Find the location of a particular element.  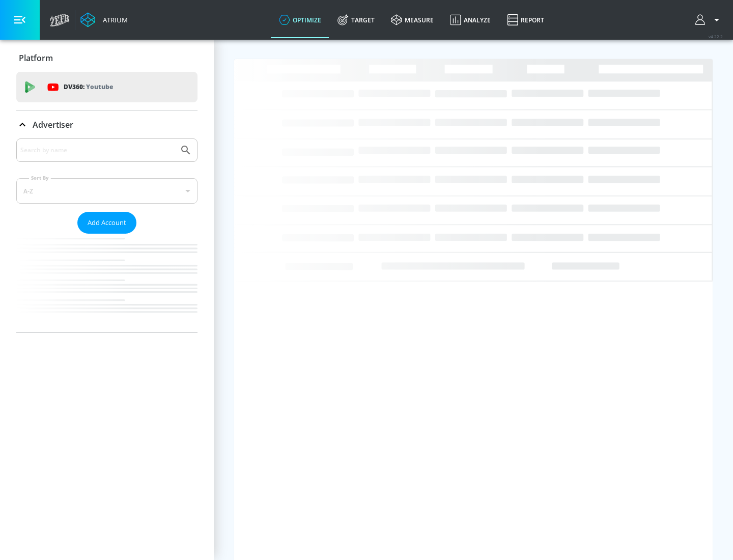

span: Add Account is located at coordinates (107, 223).